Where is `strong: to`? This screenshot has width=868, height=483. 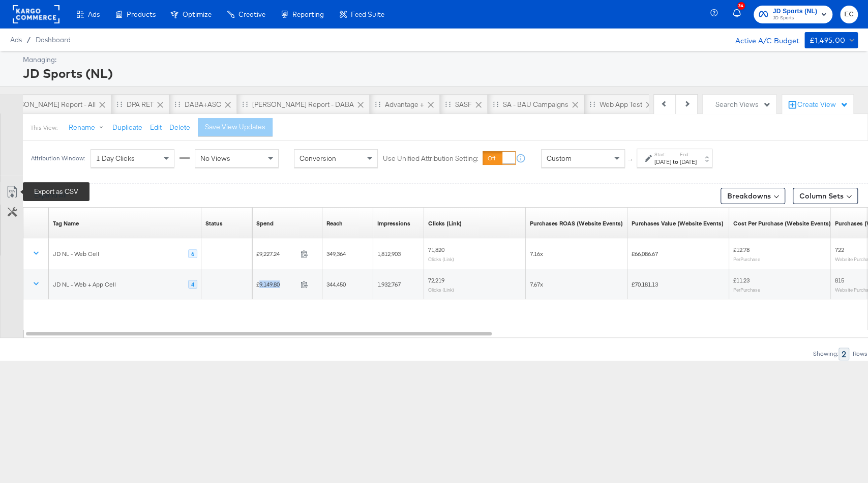
strong: to is located at coordinates (675, 161).